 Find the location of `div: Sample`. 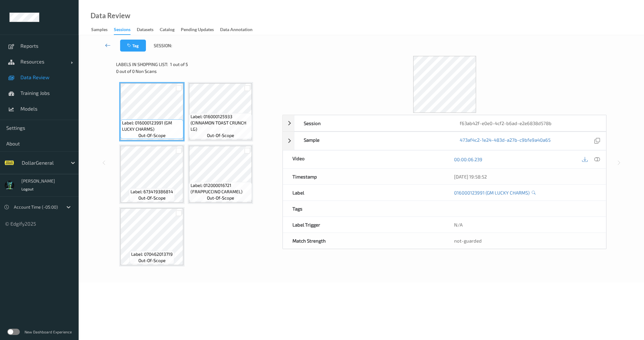

div: Sample is located at coordinates (372, 141).